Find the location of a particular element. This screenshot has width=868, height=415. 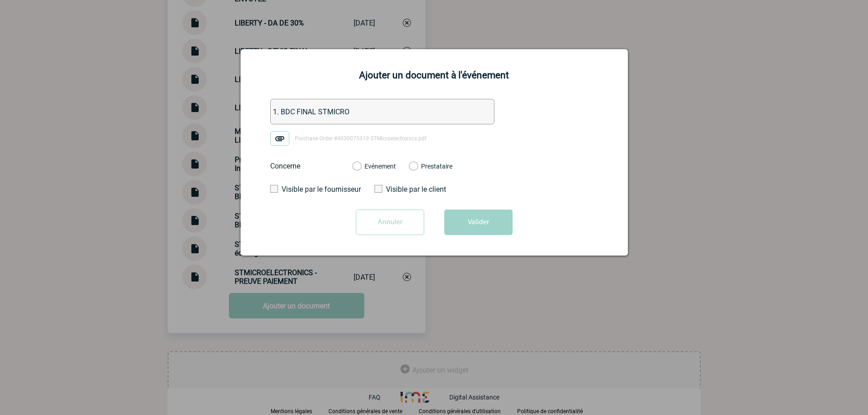

label: Evénement is located at coordinates (356, 167).